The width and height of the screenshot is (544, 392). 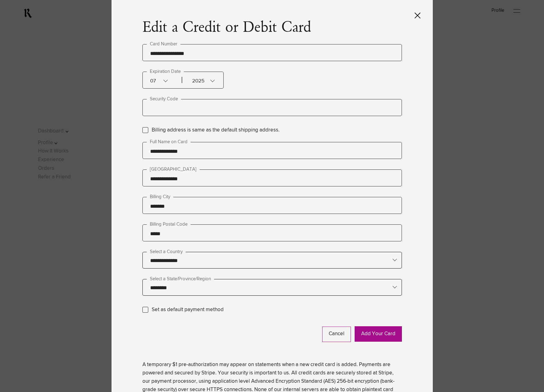 What do you see at coordinates (180, 279) in the screenshot?
I see `label: Select a State/Province/Region` at bounding box center [180, 279].